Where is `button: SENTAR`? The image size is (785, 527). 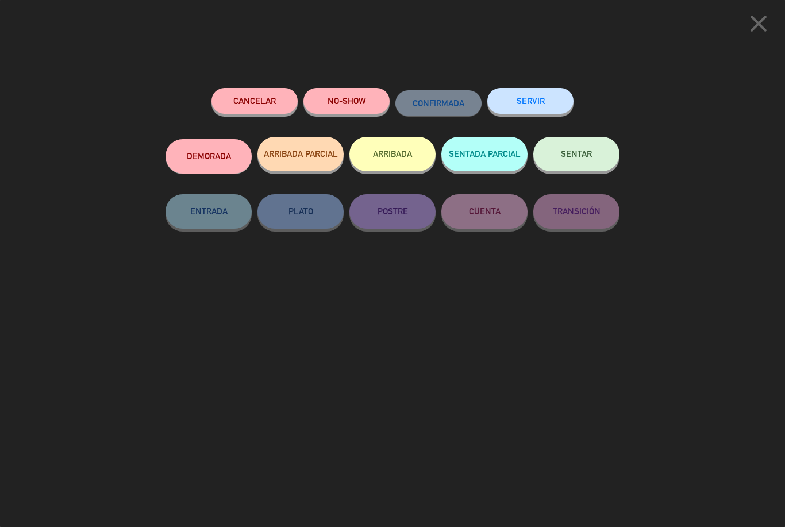
button: SENTAR is located at coordinates (576, 154).